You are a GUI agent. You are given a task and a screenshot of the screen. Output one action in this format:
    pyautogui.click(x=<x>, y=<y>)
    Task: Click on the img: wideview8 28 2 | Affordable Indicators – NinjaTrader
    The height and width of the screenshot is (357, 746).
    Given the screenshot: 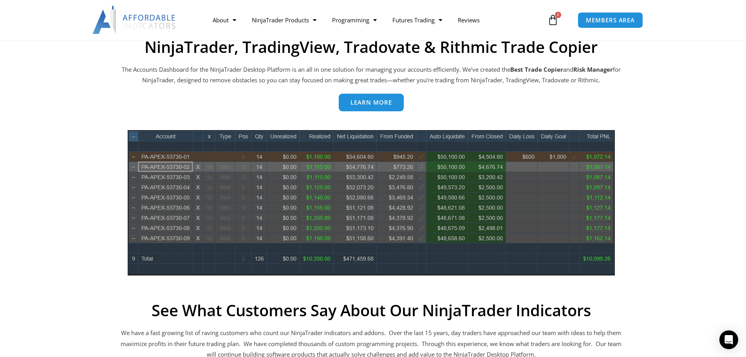 What is the action you would take?
    pyautogui.click(x=371, y=202)
    